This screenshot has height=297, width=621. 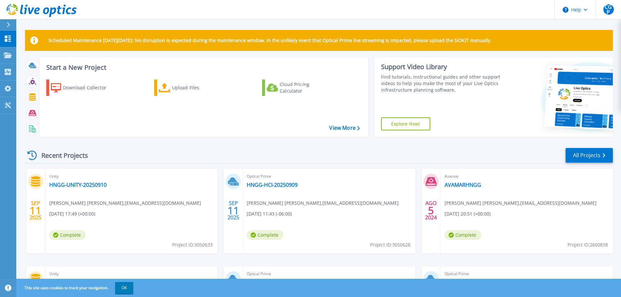 What do you see at coordinates (61, 155) in the screenshot?
I see `div: Recent Projects` at bounding box center [61, 155].